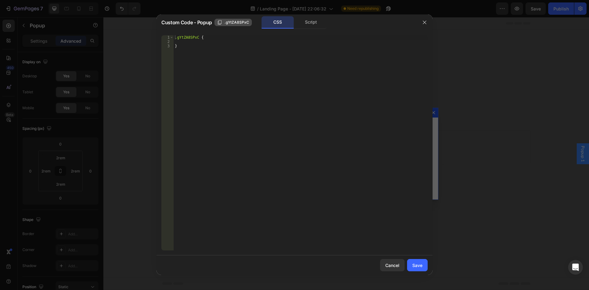 The width and height of the screenshot is (589, 290). I want to click on div: Cancel, so click(393, 265).